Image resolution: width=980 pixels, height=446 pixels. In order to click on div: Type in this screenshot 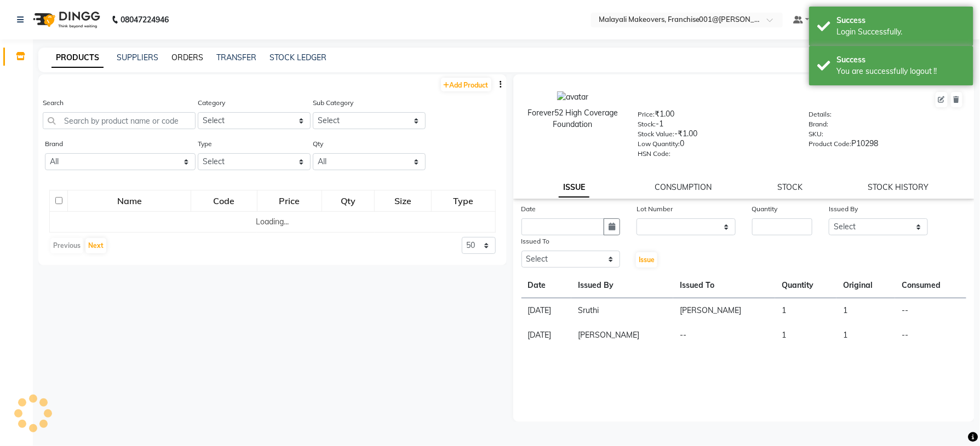, I will do `click(463, 201)`.